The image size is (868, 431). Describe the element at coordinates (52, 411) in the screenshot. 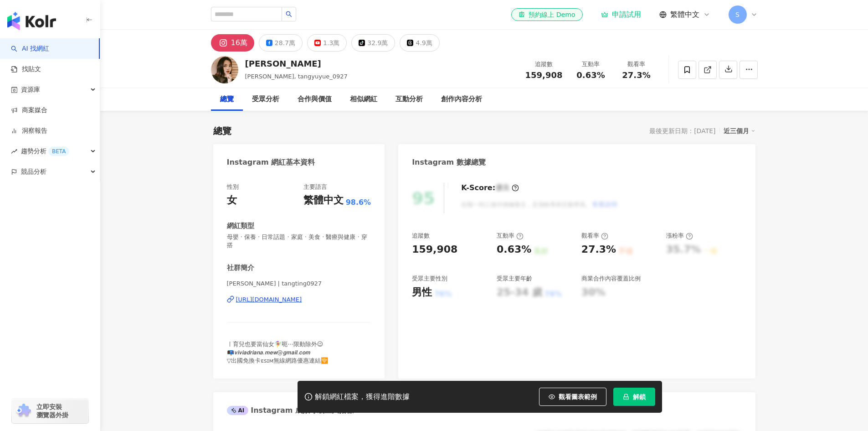

I see `span: 立即安裝 瀏覽器外掛` at that location.